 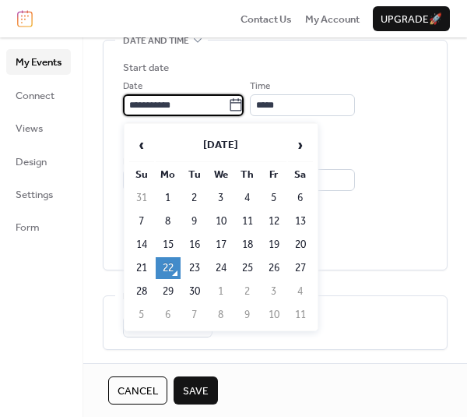 I want to click on a: My Events, so click(x=38, y=62).